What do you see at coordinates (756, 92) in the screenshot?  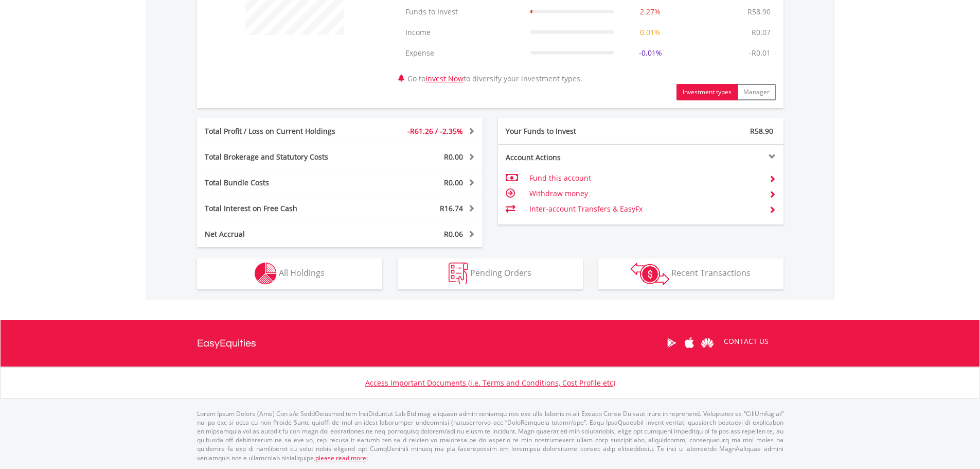 I see `button: Manager` at bounding box center [756, 92].